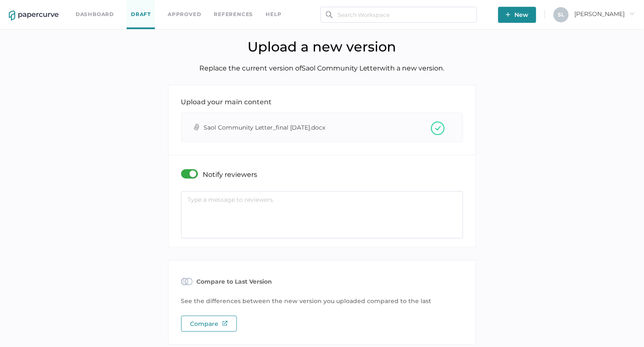  What do you see at coordinates (322, 68) in the screenshot?
I see `span: Replace the current version of Saol Community Letter with a new version.` at bounding box center [322, 68].